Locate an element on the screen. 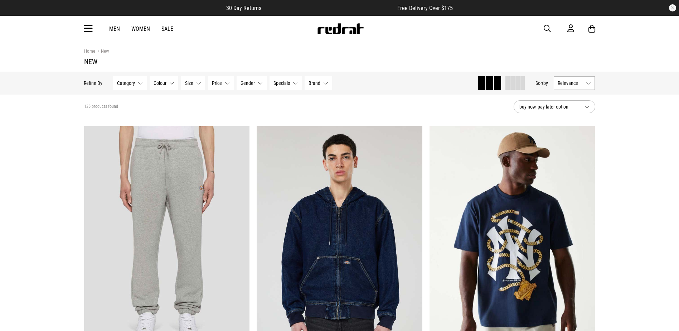 The image size is (679, 331). img: Redrat logo is located at coordinates (341, 29).